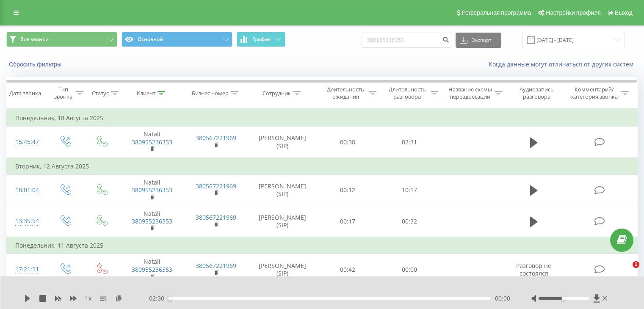 Image resolution: width=644 pixels, height=309 pixels. What do you see at coordinates (62, 39) in the screenshot?
I see `button: Все звонки` at bounding box center [62, 39].